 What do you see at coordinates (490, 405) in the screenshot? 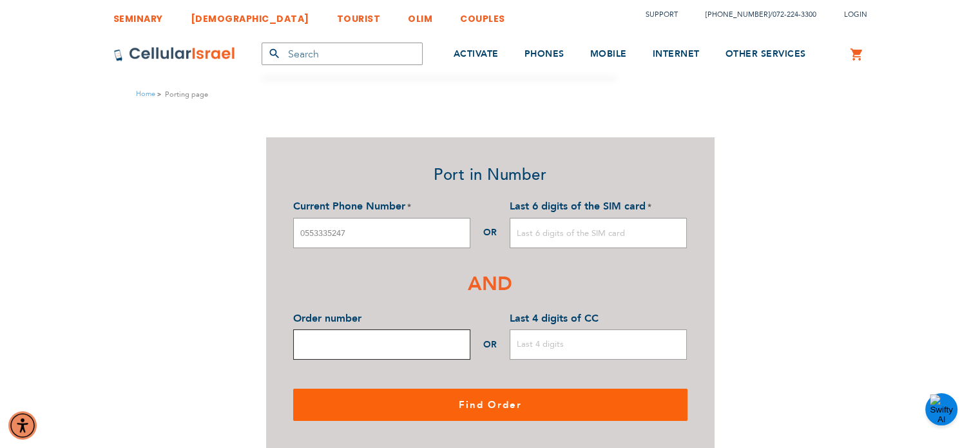
I see `button: Find Order` at bounding box center [490, 405].